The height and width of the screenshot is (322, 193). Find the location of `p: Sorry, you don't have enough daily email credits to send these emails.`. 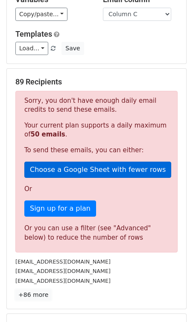

p: Sorry, you don't have enough daily email credits to send these emails. is located at coordinates (96, 105).